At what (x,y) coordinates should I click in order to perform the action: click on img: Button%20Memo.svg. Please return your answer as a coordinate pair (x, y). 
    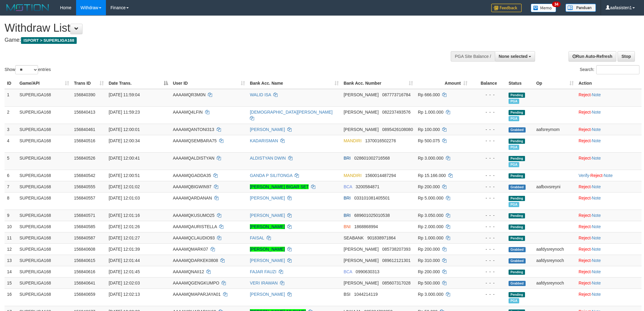
    Looking at the image, I should click on (544, 8).